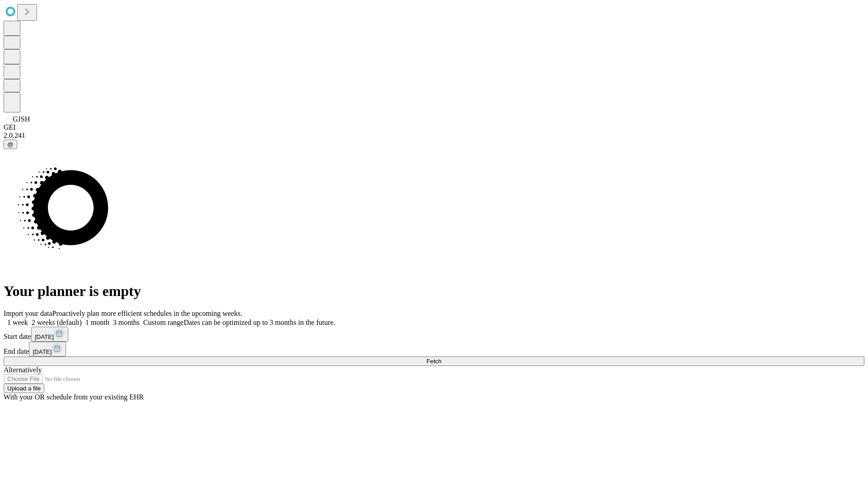 This screenshot has height=488, width=868. Describe the element at coordinates (22, 370) in the screenshot. I see `span: Alternatively` at that location.